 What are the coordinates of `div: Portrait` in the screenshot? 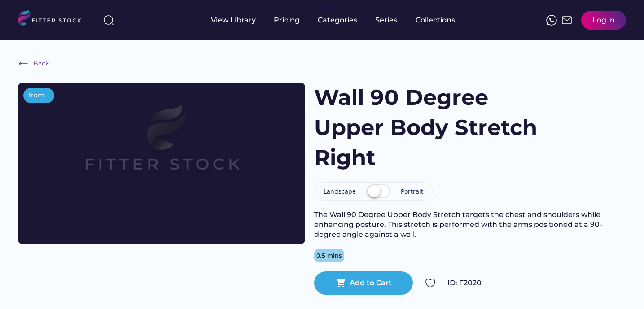 It's located at (412, 191).